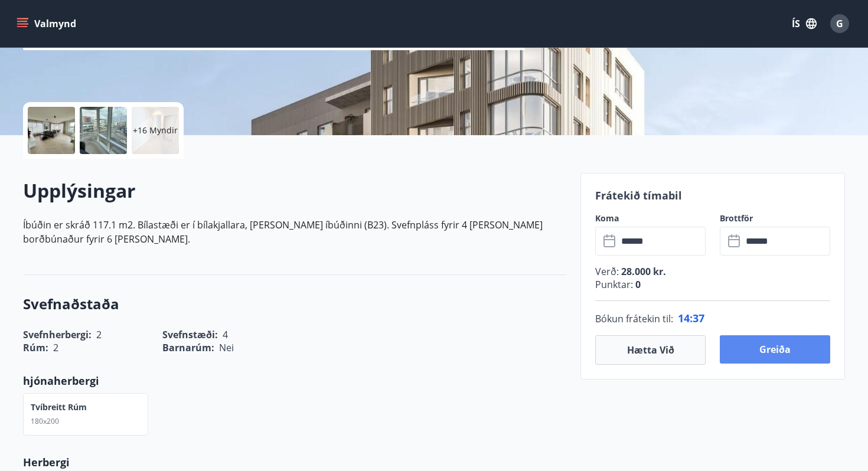 Image resolution: width=868 pixels, height=471 pixels. What do you see at coordinates (775, 349) in the screenshot?
I see `button: Greiða` at bounding box center [775, 349].